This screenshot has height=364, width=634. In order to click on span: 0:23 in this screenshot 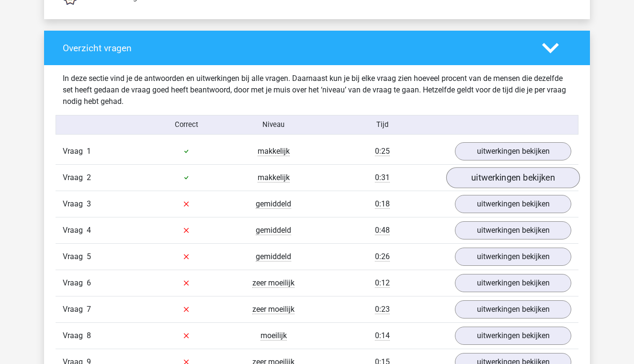, I will do `click(382, 309)`.